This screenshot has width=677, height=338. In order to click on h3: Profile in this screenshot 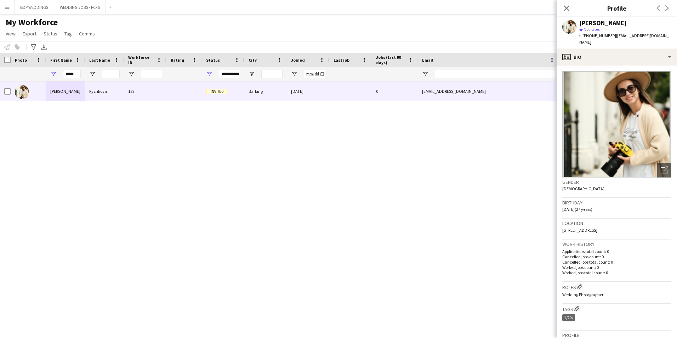, I will do `click(617, 8)`.